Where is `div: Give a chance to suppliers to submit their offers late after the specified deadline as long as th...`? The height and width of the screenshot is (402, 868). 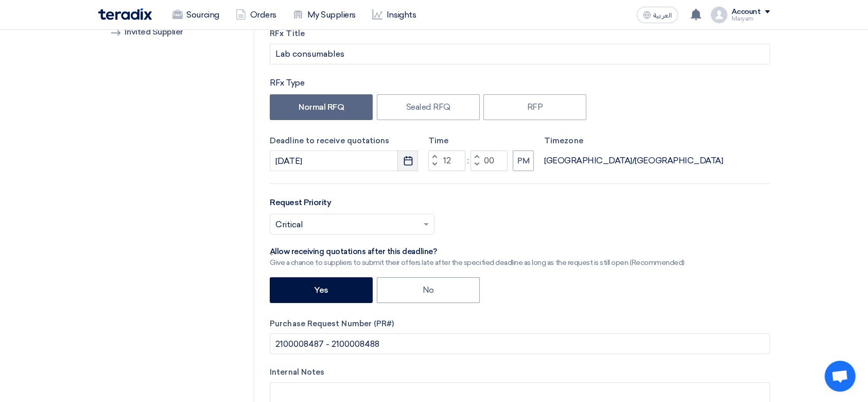 div: Give a chance to suppliers to submit their offers late after the specified deadline as long as th... is located at coordinates (477, 262).